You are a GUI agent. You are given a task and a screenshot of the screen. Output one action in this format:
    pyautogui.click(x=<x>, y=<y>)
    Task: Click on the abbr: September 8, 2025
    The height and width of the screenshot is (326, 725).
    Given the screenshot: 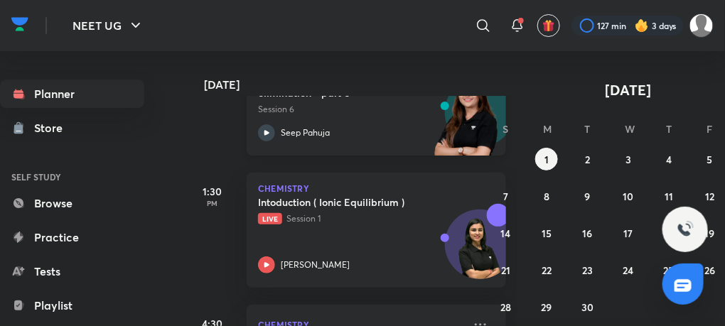 What is the action you would take?
    pyautogui.click(x=547, y=196)
    